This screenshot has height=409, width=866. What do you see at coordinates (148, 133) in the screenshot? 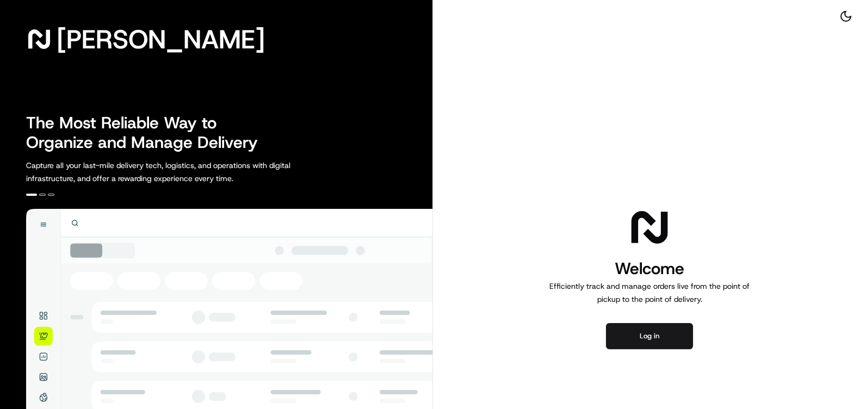
I see `h2: The Most Reliable Way to Organize and Manage Delivery` at bounding box center [148, 133].